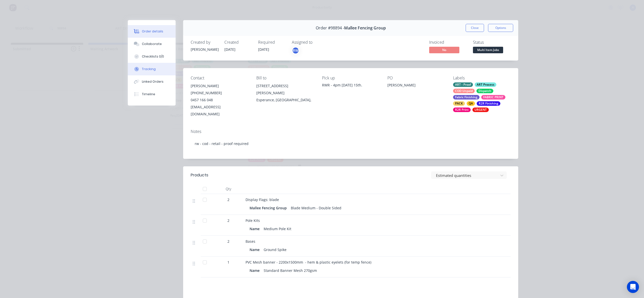  What do you see at coordinates (152, 32) in the screenshot?
I see `button: Order details` at bounding box center [152, 32].